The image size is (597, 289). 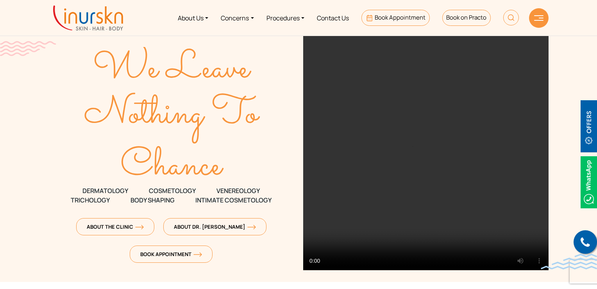 What do you see at coordinates (233, 200) in the screenshot?
I see `span: Intimate Cosmetology` at bounding box center [233, 200].